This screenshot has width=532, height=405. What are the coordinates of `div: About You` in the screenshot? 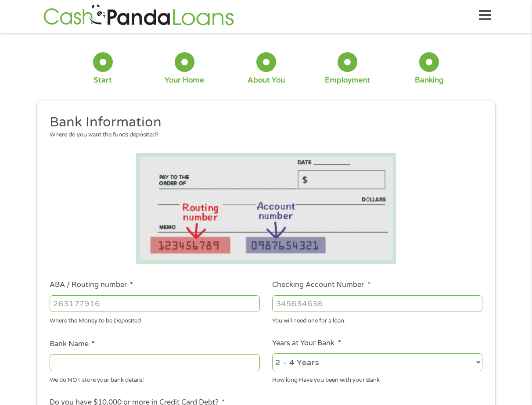 It's located at (266, 81).